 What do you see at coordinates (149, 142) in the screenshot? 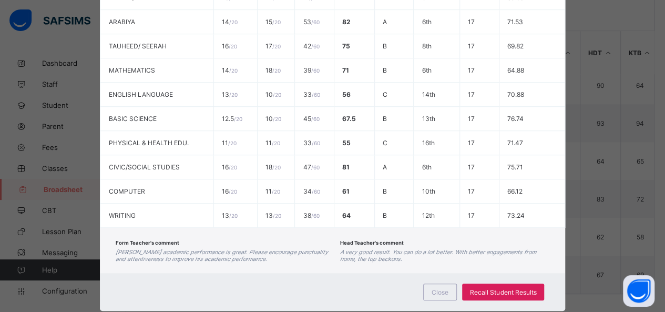
I see `span: PHYSICAL & HEALTH EDU.` at bounding box center [149, 142].